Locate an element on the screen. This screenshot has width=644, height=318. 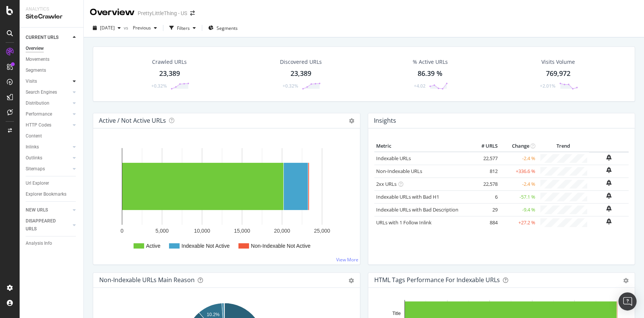
div: Filters is located at coordinates (183, 28).